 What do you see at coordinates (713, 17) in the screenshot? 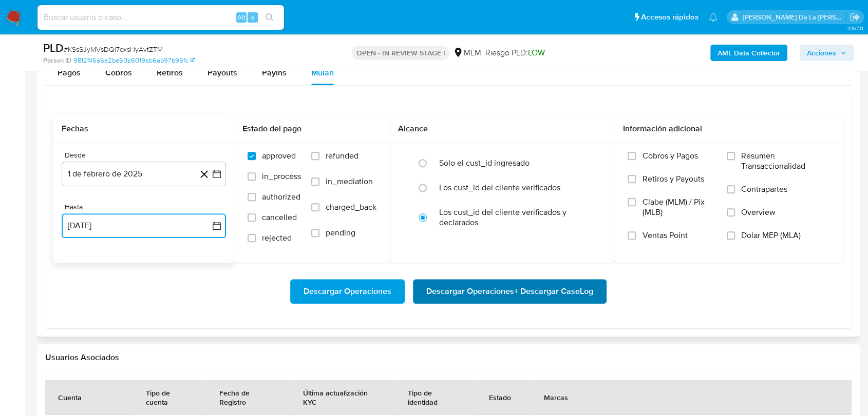
I see `a: Notificaciones` at bounding box center [713, 17].